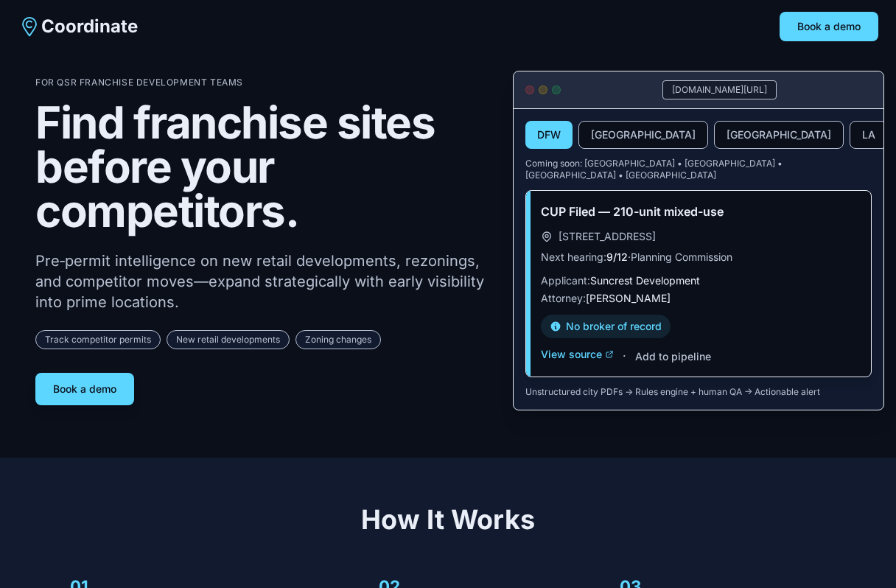 The image size is (896, 588). I want to click on p: Next hearing: · Planning Commission, so click(699, 257).